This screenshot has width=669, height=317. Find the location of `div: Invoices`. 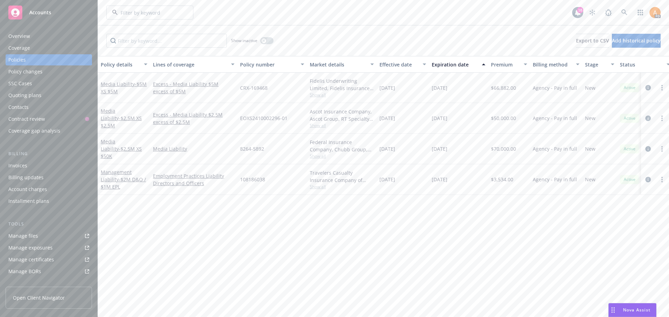

div: Invoices is located at coordinates (18, 166).